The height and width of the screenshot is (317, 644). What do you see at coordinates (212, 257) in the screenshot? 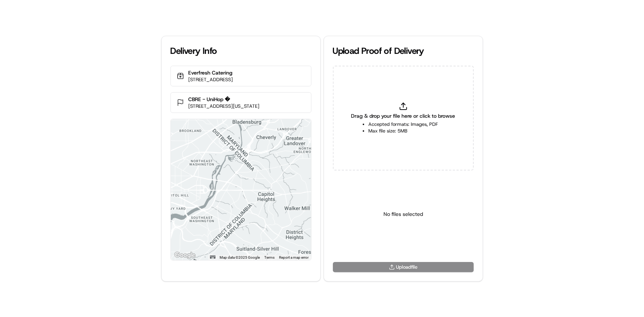
I see `button: Keyboard shortcuts` at bounding box center [212, 257].